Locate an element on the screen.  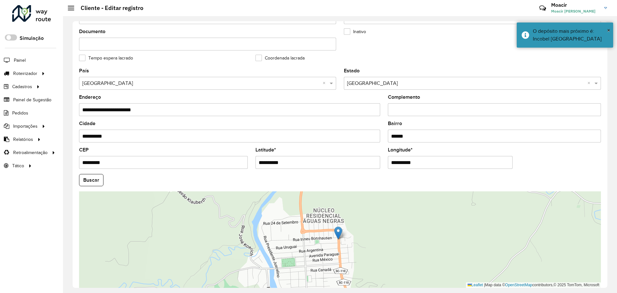
span: Painel is located at coordinates (20, 60).